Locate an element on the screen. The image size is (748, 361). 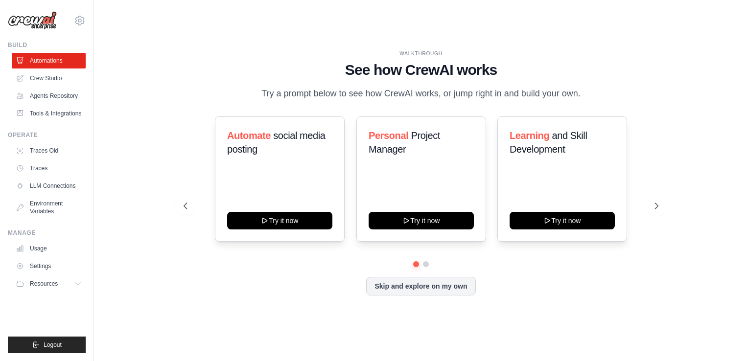
img: Logo is located at coordinates (32, 21).